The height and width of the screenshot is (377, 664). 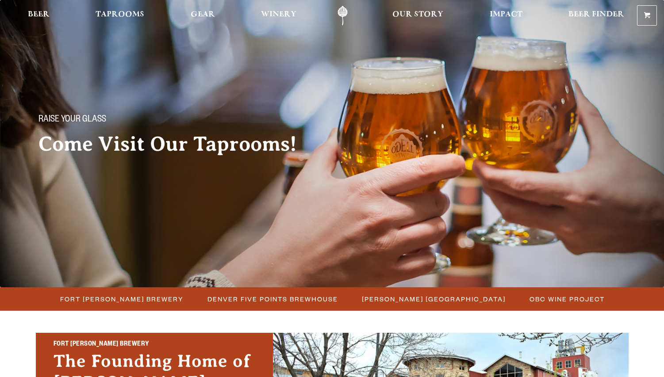 What do you see at coordinates (272, 299) in the screenshot?
I see `a: Denver Five Points Brewhouse` at bounding box center [272, 299].